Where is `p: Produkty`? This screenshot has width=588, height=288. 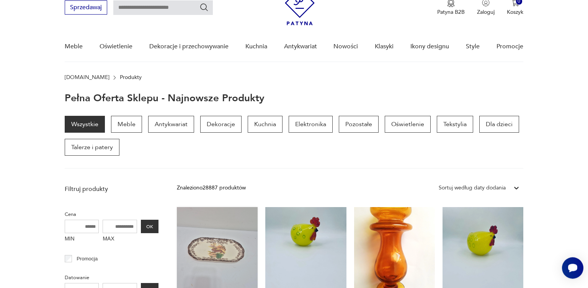 p: Produkty is located at coordinates (131, 77).